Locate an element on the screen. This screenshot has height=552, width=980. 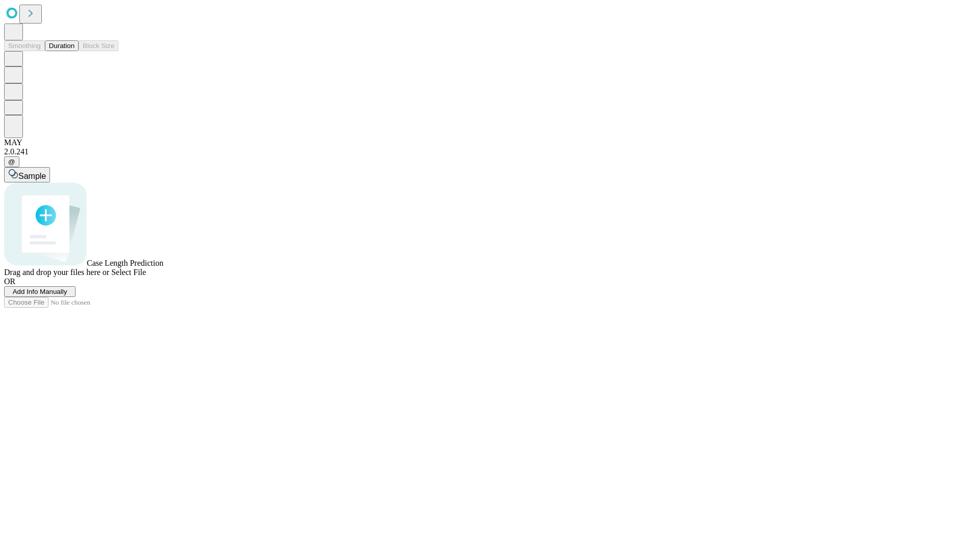
button: Add Info Manually is located at coordinates (40, 291).